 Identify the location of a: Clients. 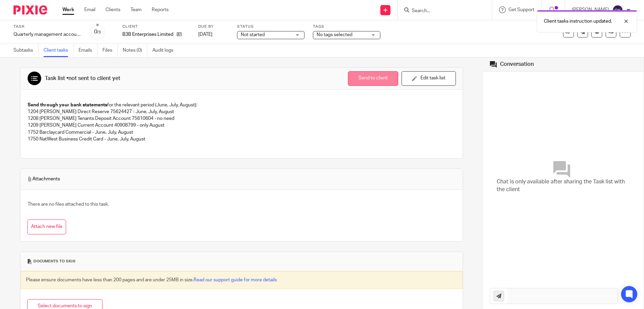
(113, 9).